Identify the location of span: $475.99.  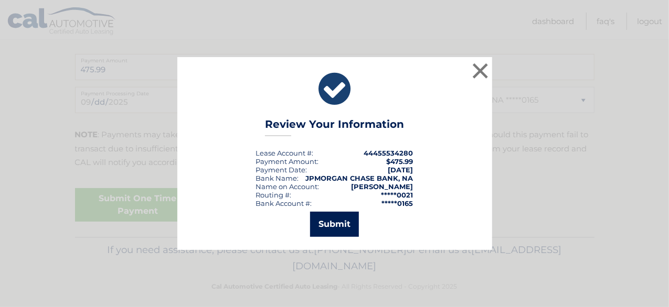
(400, 161).